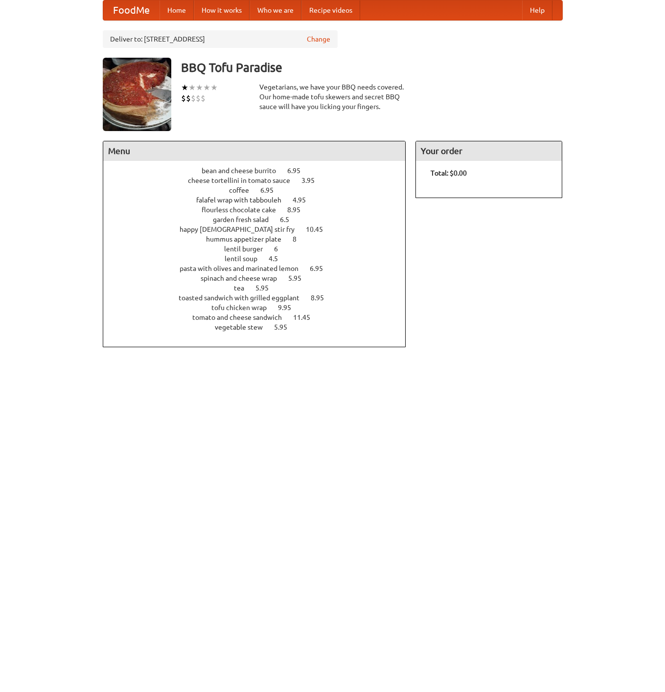 The height and width of the screenshot is (692, 665). Describe the element at coordinates (242, 318) in the screenshot. I see `span: tomato and cheese sandwich` at that location.